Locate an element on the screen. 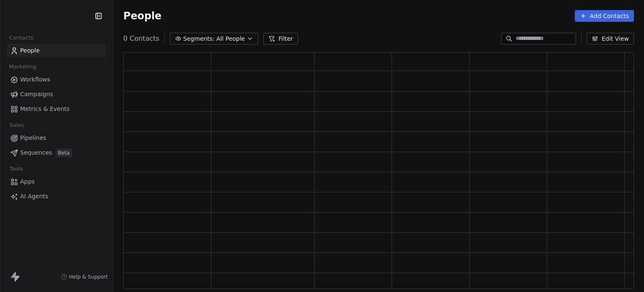  span: Help & Support is located at coordinates (89, 277).